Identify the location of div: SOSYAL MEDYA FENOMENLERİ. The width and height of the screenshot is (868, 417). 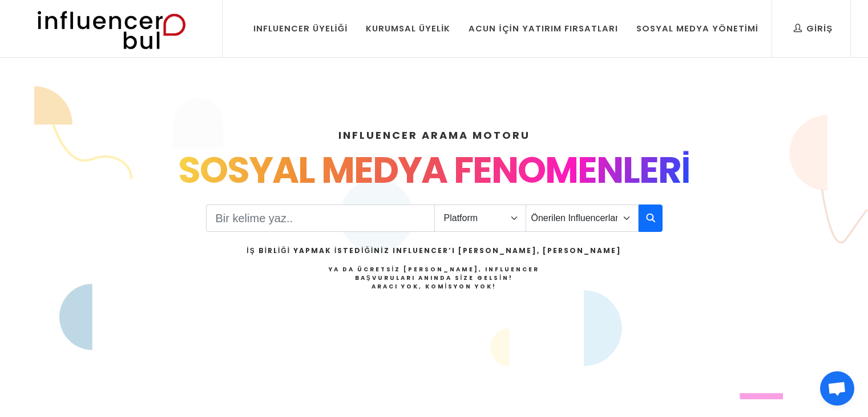
(434, 170).